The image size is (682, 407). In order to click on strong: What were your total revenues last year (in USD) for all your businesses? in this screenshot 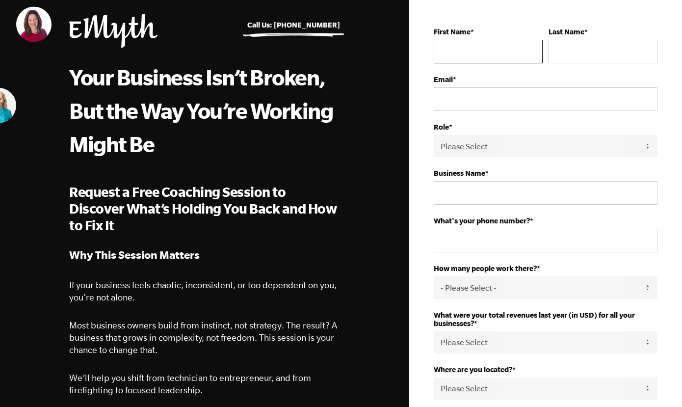, I will do `click(534, 319)`.